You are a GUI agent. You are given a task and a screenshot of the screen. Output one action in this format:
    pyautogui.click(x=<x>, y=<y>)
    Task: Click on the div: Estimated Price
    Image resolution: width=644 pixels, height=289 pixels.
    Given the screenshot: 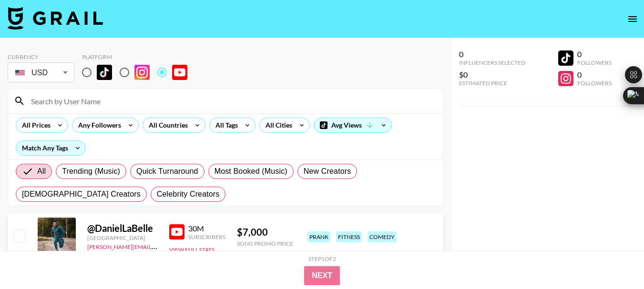 What is the action you would take?
    pyautogui.click(x=492, y=83)
    